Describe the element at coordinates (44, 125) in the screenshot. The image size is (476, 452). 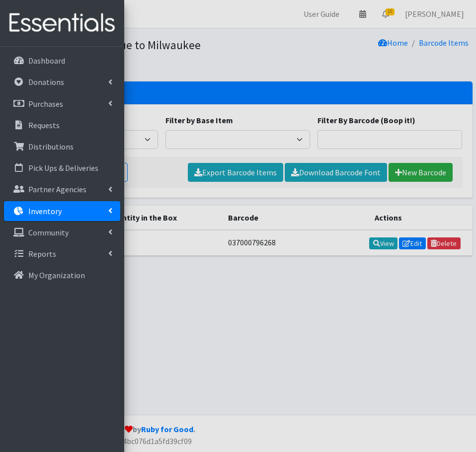
I see `p: Requests` at that location.